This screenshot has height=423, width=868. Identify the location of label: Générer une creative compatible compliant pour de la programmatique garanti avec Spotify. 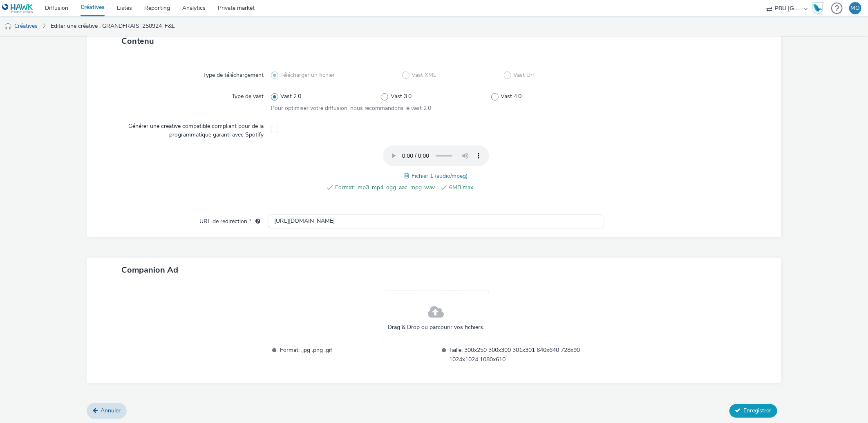
(184, 128).